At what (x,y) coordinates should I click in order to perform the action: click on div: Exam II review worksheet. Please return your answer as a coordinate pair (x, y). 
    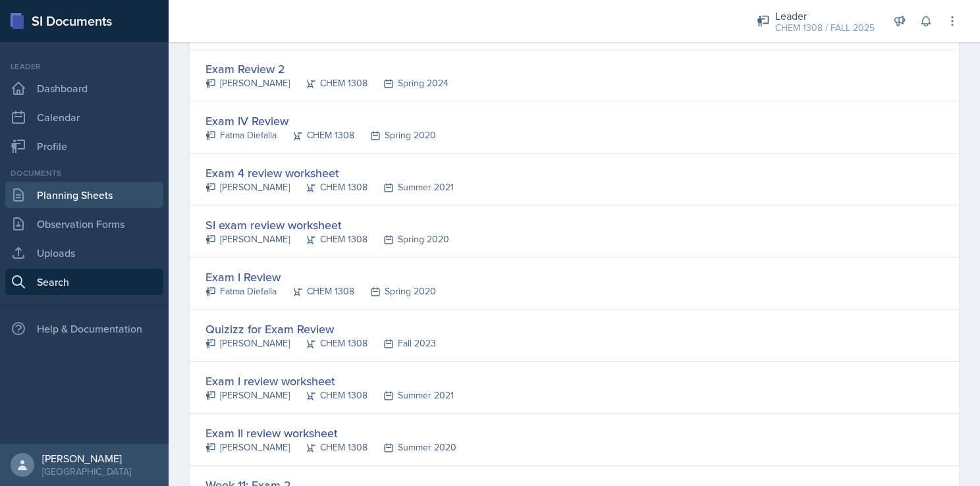
    Looking at the image, I should click on (331, 433).